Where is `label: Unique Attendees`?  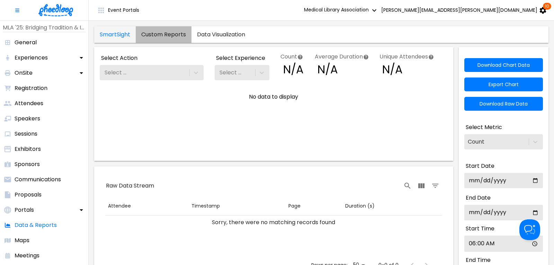 label: Unique Attendees is located at coordinates (407, 56).